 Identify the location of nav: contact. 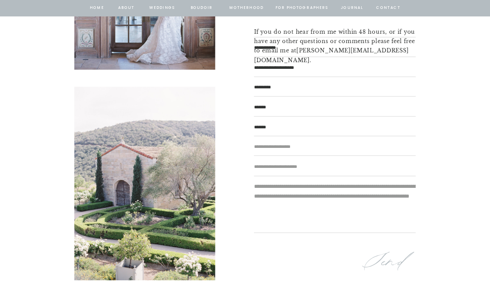
(389, 8).